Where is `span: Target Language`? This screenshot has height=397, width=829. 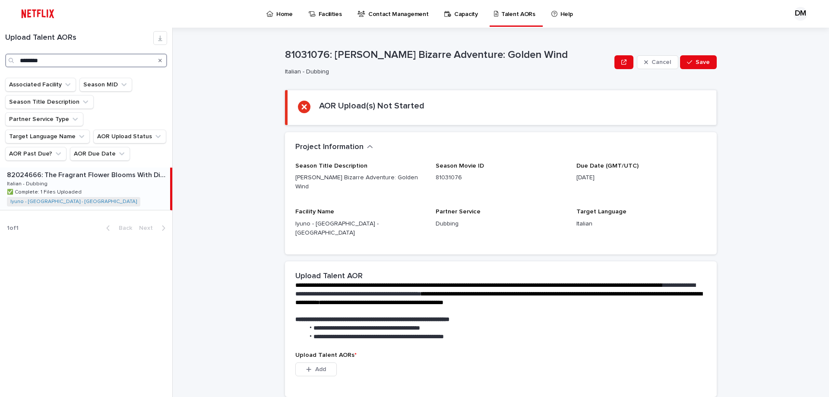 span: Target Language is located at coordinates (601, 211).